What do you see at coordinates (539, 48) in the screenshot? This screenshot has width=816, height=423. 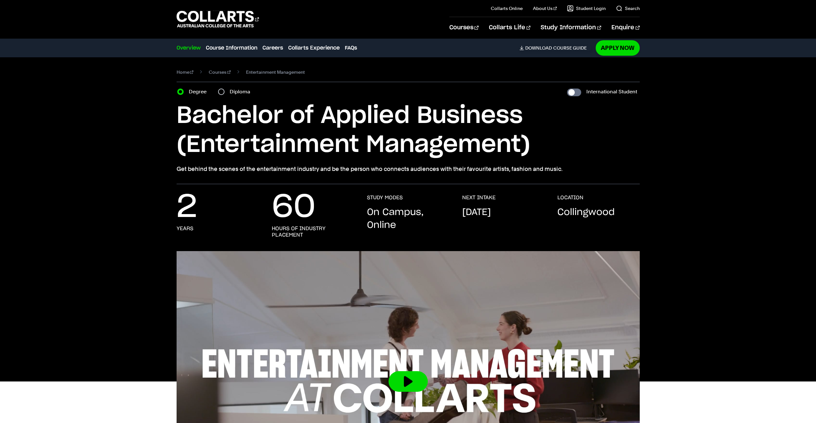 I see `span: Download` at bounding box center [539, 48].